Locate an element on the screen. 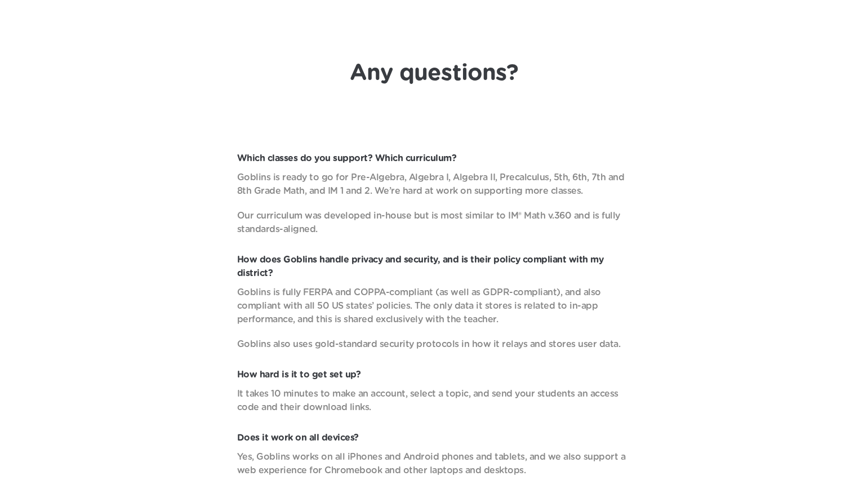 This screenshot has height=489, width=868. p: Which classes do you support? Which curriculum? is located at coordinates (435, 158).